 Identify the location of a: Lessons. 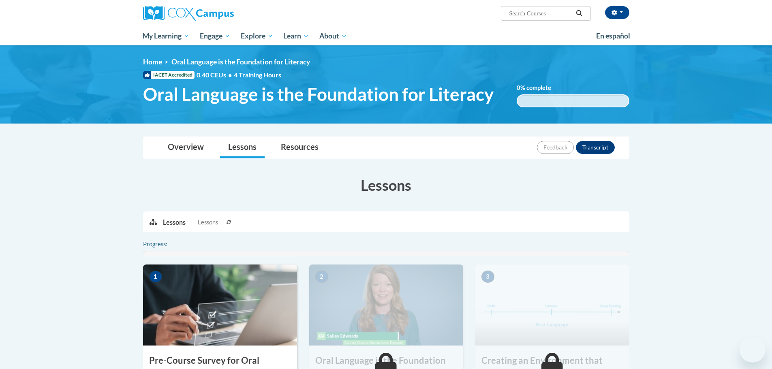
(242, 147).